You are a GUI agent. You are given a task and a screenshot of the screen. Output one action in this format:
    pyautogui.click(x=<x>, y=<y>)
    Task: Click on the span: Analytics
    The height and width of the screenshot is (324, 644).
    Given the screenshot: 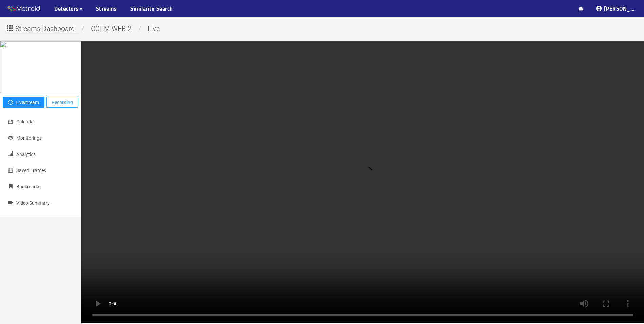 What is the action you would take?
    pyautogui.click(x=26, y=154)
    